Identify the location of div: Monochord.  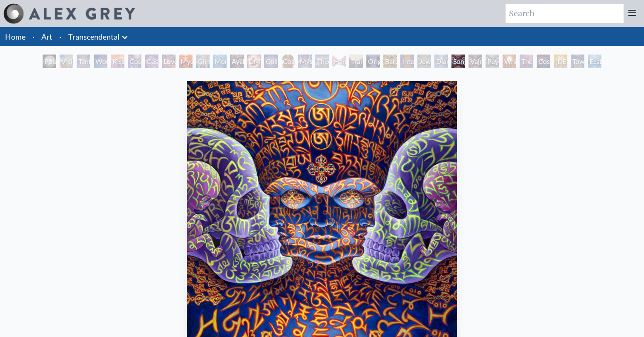
(220, 61).